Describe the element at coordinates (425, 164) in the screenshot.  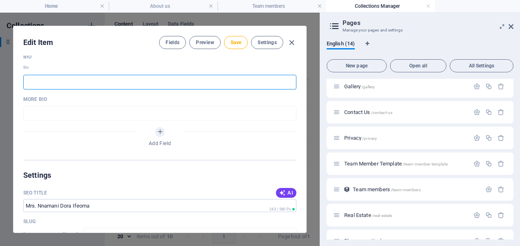
I see `span: /team-member-template` at that location.